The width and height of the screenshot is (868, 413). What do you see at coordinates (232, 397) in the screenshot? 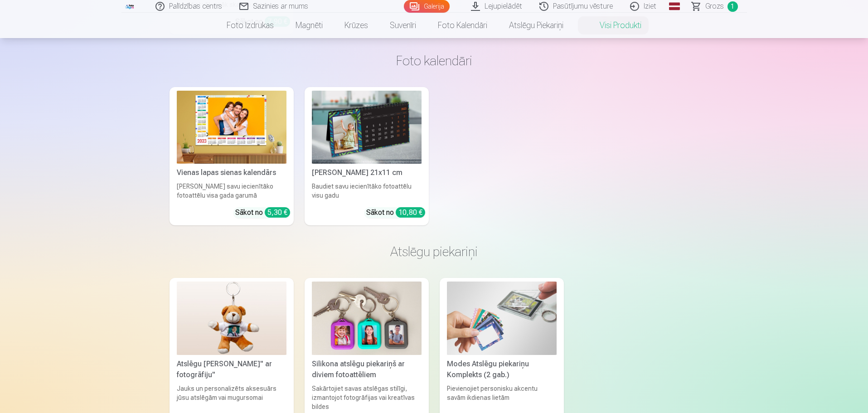
I see `div: Jauks un personalizēts aksesuārs jūsu atslēgām vai mugursomai` at bounding box center [232, 397].